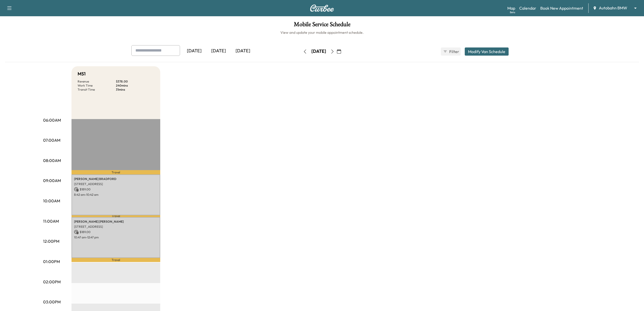 Image resolution: width=644 pixels, height=311 pixels. What do you see at coordinates (82, 74) in the screenshot?
I see `h5: MS1` at bounding box center [82, 74].